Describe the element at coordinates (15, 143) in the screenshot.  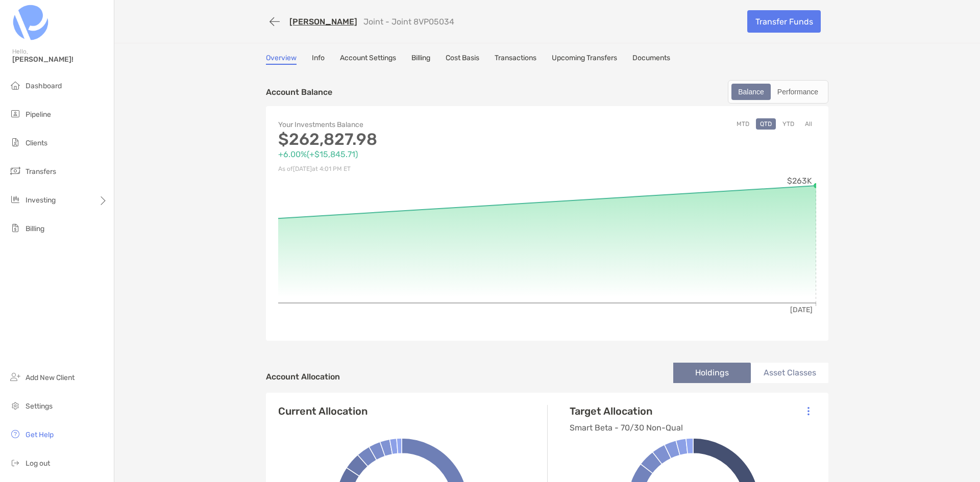
I see `img: clients icon` at that location.